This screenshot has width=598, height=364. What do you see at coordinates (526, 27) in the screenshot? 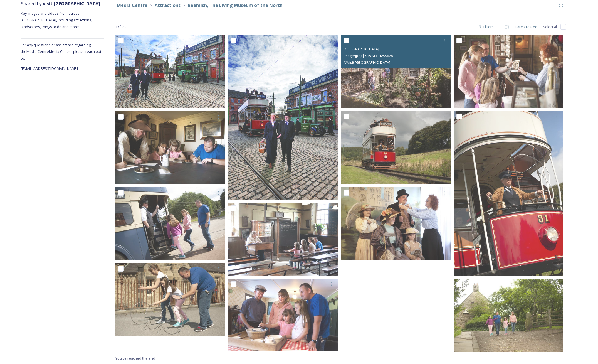
I see `div: Date Created` at bounding box center [526, 27].